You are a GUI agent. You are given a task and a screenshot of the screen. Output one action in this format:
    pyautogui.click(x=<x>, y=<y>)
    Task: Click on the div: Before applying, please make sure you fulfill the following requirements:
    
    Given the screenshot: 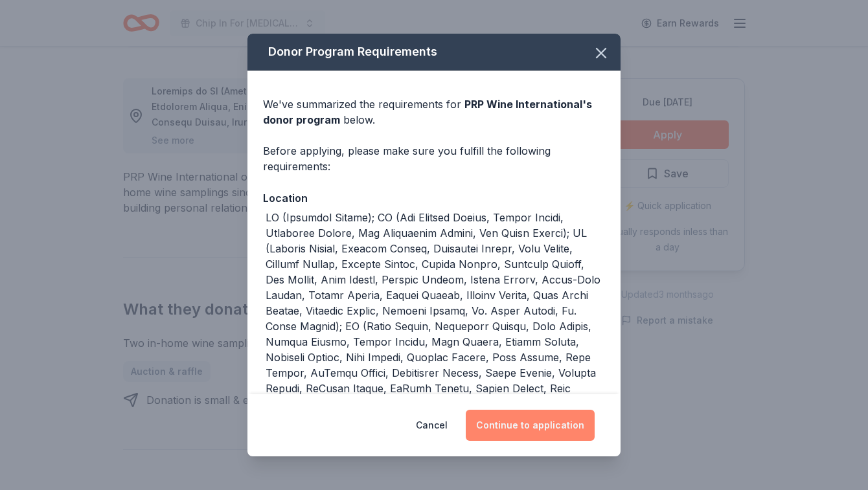 What is the action you would take?
    pyautogui.click(x=434, y=159)
    